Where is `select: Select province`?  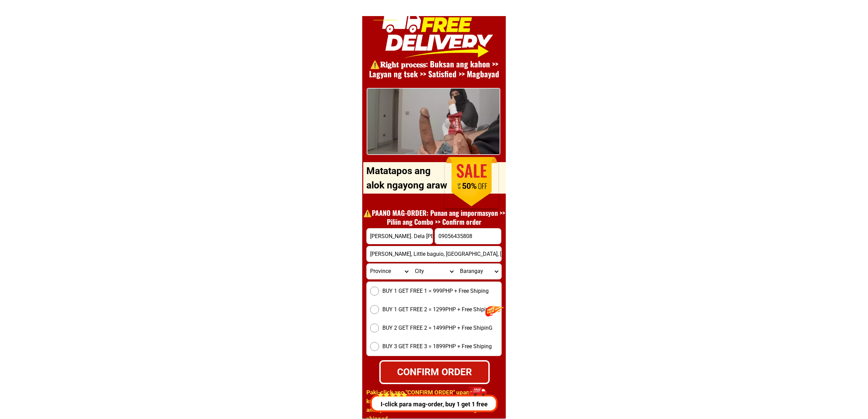
select: Select province is located at coordinates (389, 272).